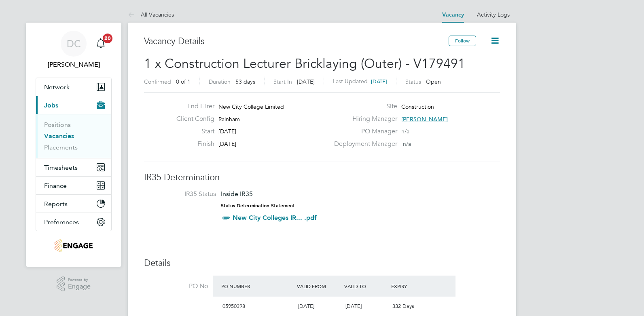 The height and width of the screenshot is (316, 644). I want to click on label: Site, so click(363, 106).